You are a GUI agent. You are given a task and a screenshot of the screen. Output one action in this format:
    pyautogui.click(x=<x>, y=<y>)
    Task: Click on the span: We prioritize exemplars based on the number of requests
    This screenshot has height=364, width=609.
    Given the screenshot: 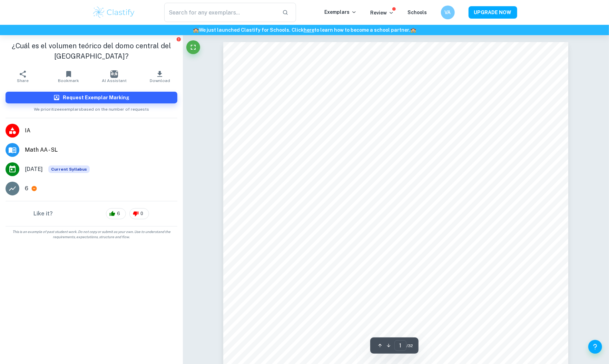 What is the action you would take?
    pyautogui.click(x=91, y=108)
    